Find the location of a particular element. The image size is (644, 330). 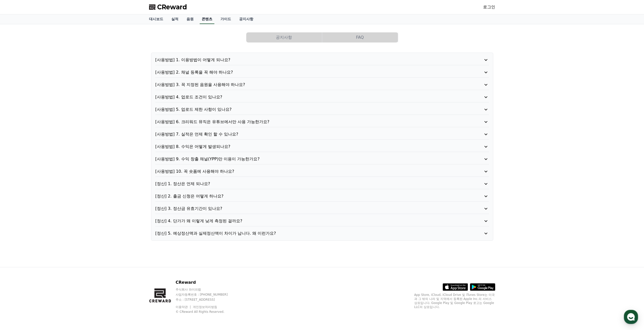

a: 가이드 is located at coordinates (226, 19).